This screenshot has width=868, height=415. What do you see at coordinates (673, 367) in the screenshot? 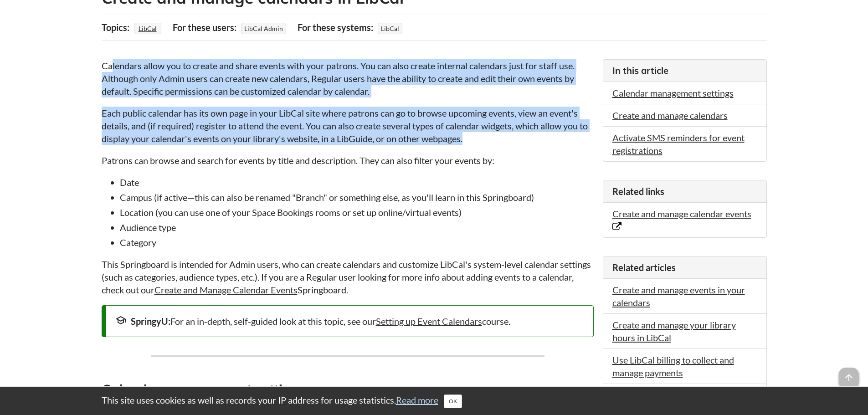
I see `a: Use LibCal billing to collect and manage payments` at bounding box center [673, 367].